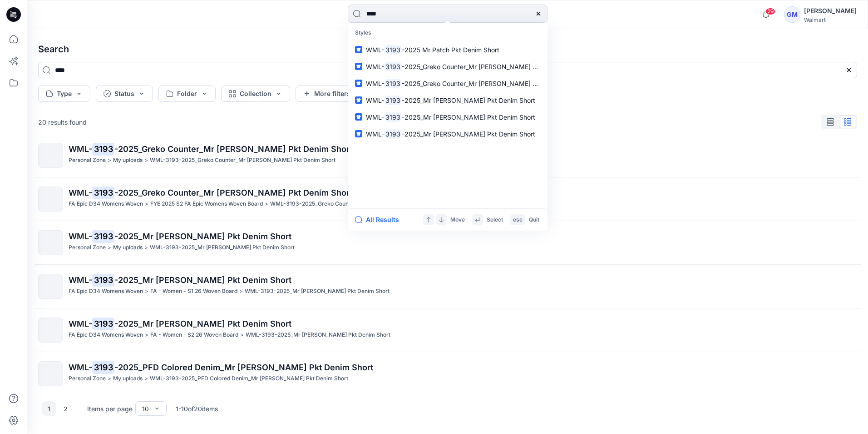 The image size is (868, 434). Describe the element at coordinates (62, 122) in the screenshot. I see `p: 20 results found` at that location.